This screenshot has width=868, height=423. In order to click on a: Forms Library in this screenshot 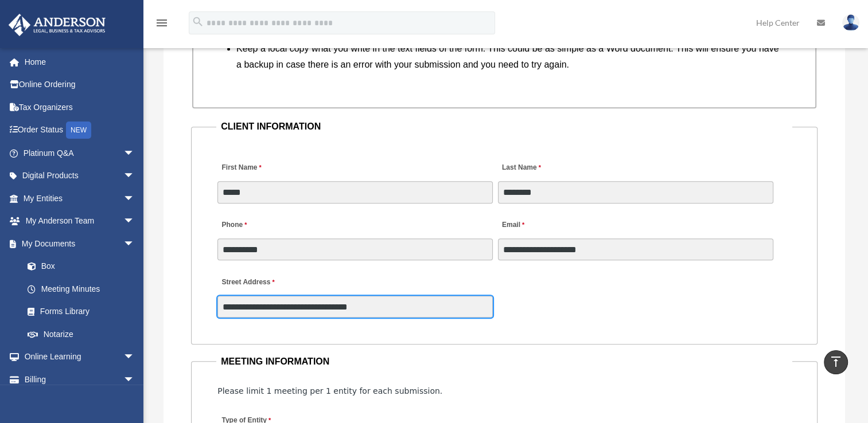, I will do `click(83, 312)`.